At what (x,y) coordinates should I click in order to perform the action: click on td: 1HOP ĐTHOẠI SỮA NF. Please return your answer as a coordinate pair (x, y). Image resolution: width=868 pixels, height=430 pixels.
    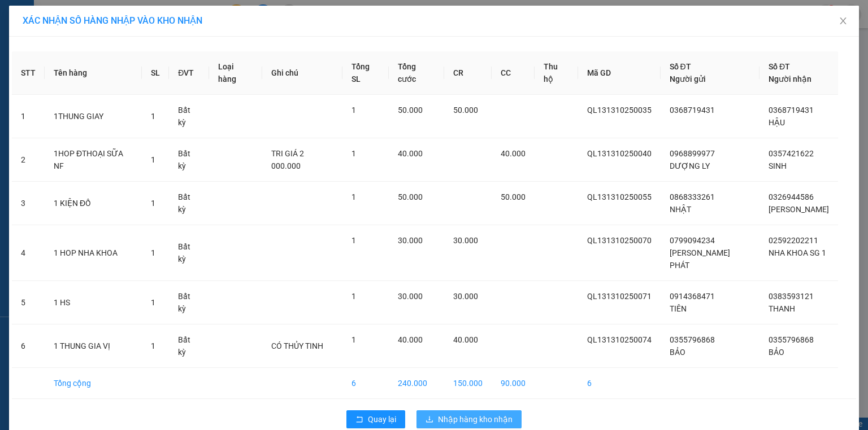
    Looking at the image, I should click on (93, 160).